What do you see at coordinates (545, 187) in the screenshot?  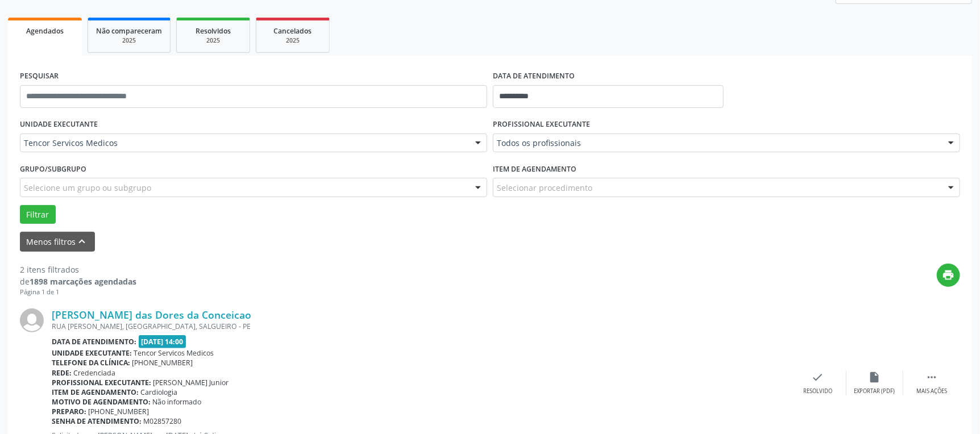 I see `span: Selecionar procedimento` at bounding box center [545, 187].